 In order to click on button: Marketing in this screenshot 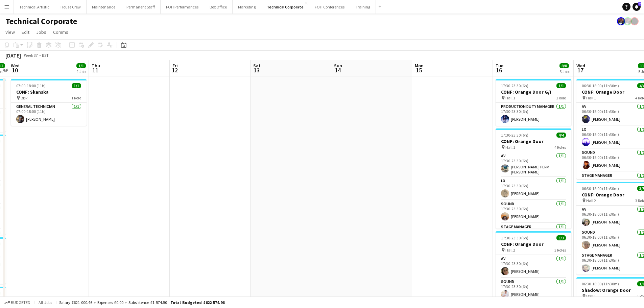, I will do `click(247, 7)`.